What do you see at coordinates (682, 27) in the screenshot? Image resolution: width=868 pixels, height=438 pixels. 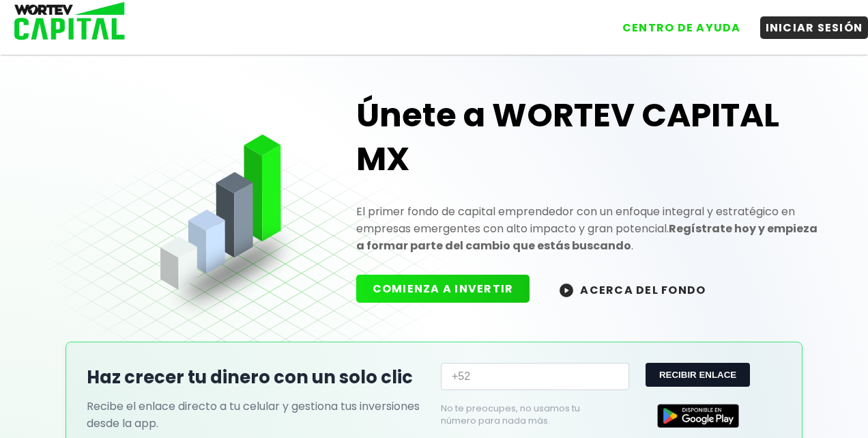 I see `button: CENTRO DE AYUDA` at bounding box center [682, 27].